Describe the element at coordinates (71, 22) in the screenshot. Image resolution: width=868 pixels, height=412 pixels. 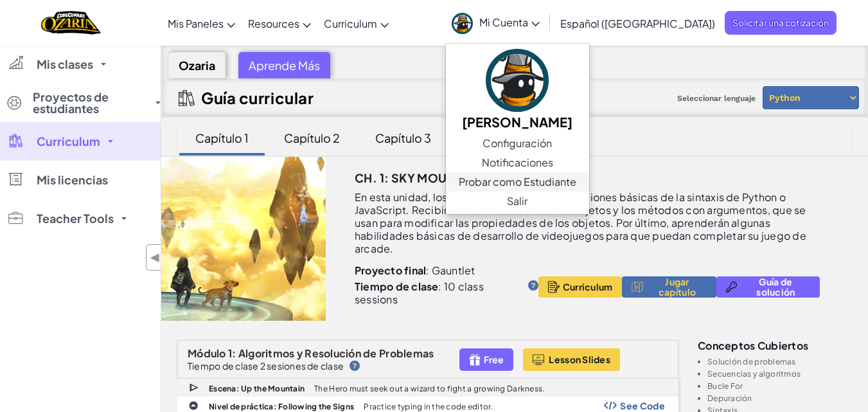
I see `a: Ozaria by CodeCombat logo` at that location.